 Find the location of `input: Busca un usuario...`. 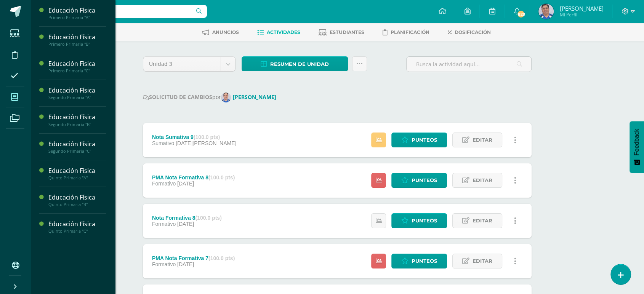

input: Busca un usuario... is located at coordinates (121, 11).